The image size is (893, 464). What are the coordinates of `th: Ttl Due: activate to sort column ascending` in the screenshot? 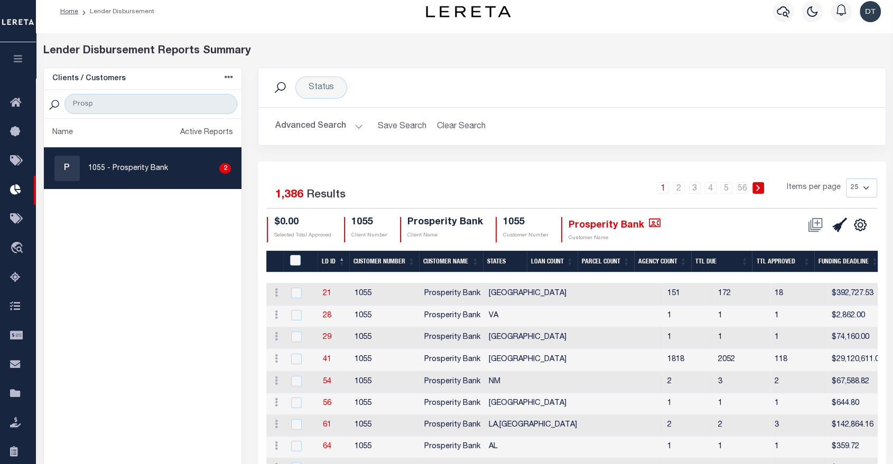 It's located at (722, 262).